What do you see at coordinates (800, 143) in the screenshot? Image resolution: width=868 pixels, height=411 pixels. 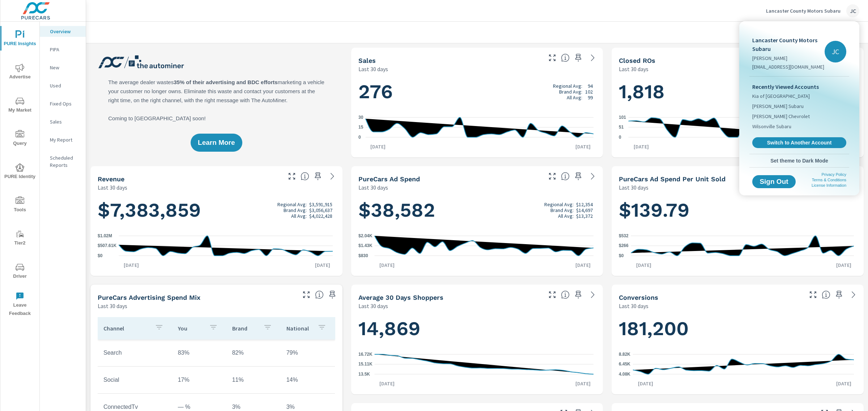 I see `a: Switch to Another Account` at bounding box center [800, 143].